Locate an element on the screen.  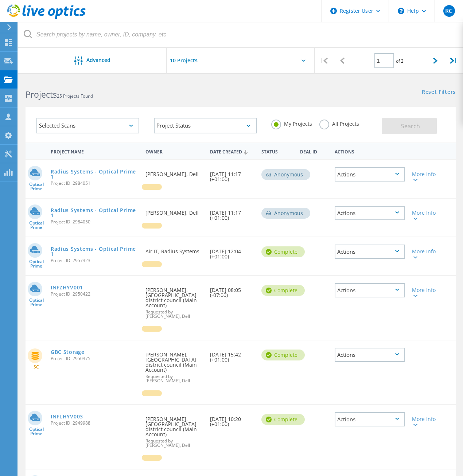
div: Project Name is located at coordinates (94, 151).